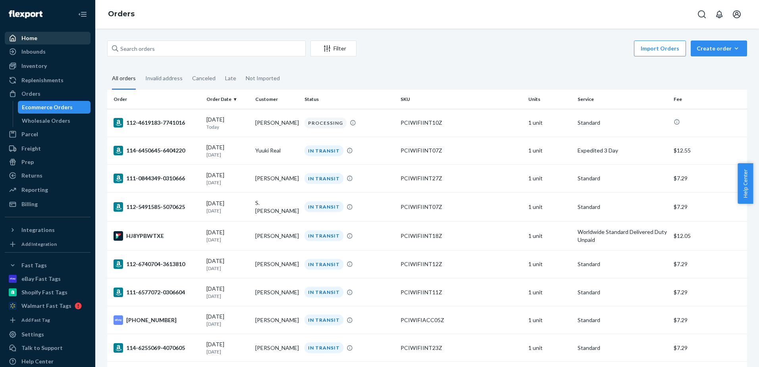 The image size is (759, 367). I want to click on div: 112-6740704-3613810, so click(157, 264).